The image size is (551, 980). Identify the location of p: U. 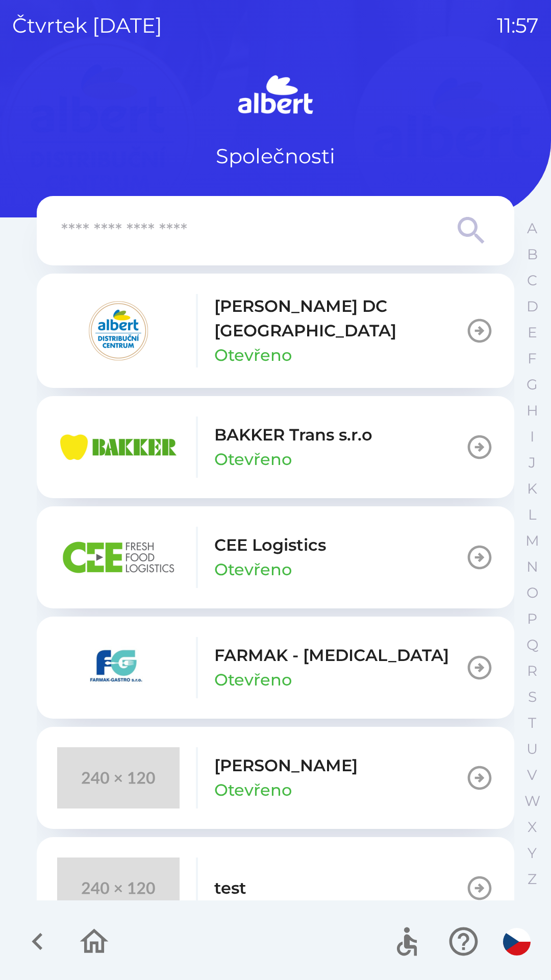
(532, 749).